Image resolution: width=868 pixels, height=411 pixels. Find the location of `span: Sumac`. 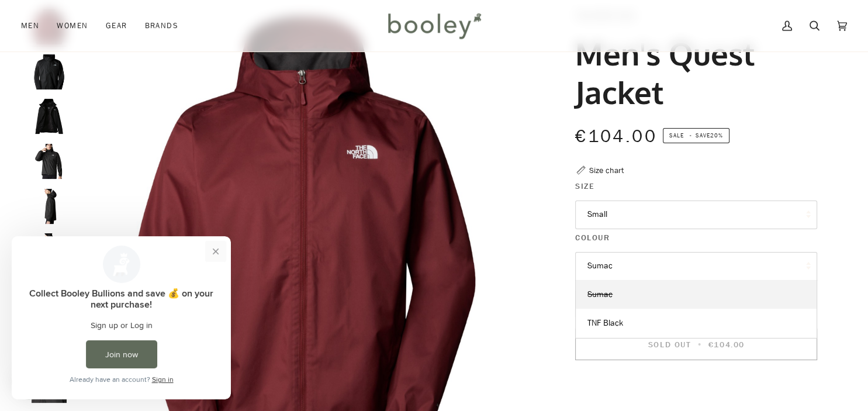

span: Sumac is located at coordinates (600, 294).